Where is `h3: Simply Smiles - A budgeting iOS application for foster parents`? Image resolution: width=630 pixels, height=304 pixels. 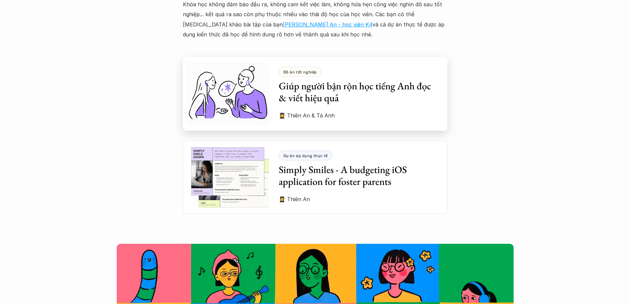
h3: Simply Smiles - A budgeting iOS application for foster parents is located at coordinates (358, 176).